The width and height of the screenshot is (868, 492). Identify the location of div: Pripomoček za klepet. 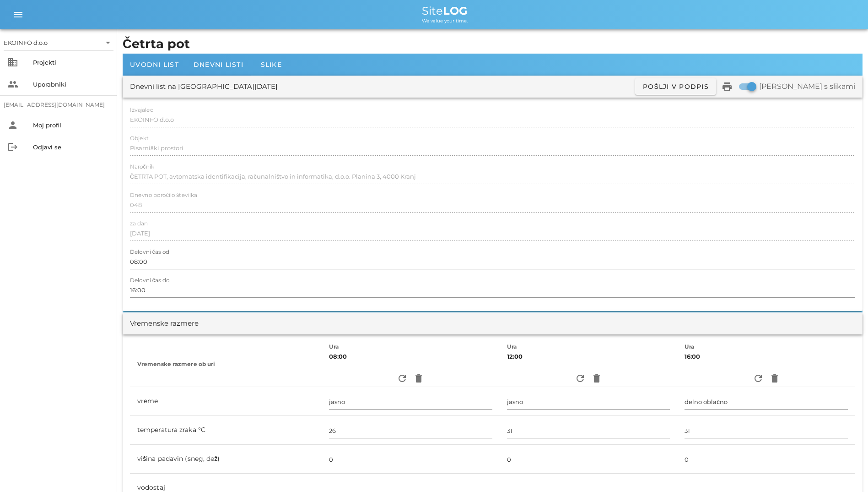
(845, 470).